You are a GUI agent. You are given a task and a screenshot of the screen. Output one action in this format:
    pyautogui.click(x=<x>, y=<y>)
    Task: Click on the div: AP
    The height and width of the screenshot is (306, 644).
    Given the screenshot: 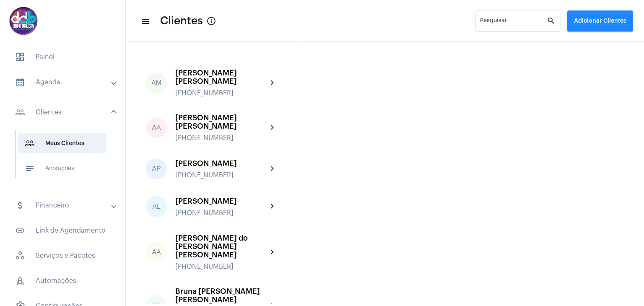 What is the action you would take?
    pyautogui.click(x=157, y=169)
    